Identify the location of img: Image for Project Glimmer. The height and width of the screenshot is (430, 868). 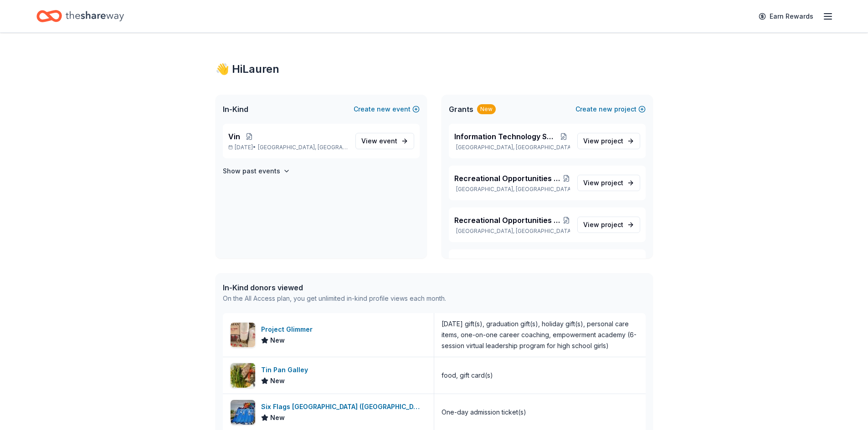
(243, 335).